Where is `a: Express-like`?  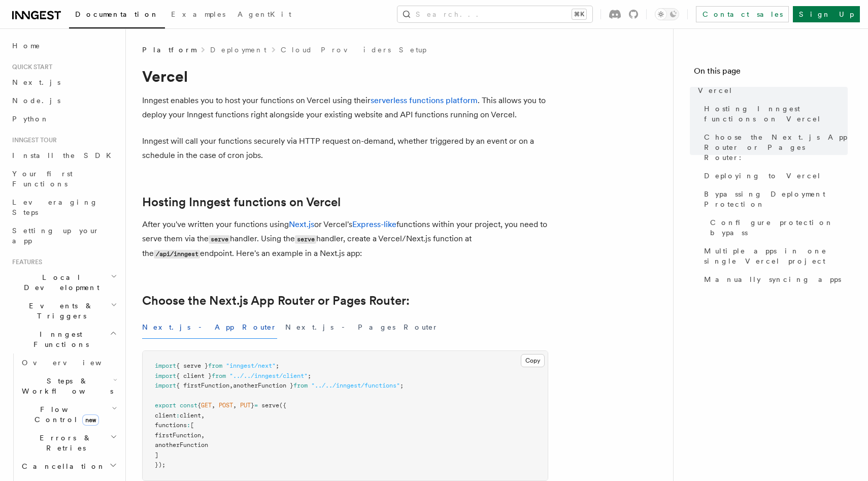
a: Express-like is located at coordinates (374, 224).